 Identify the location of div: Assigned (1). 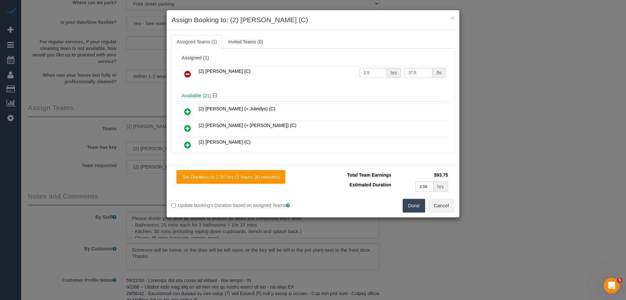
(313, 58).